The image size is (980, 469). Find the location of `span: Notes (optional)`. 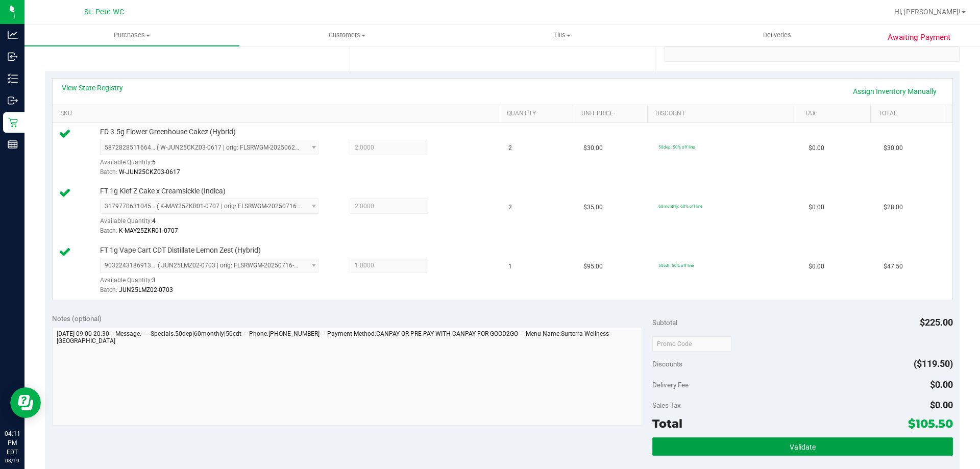

span: Notes (optional) is located at coordinates (77, 318).